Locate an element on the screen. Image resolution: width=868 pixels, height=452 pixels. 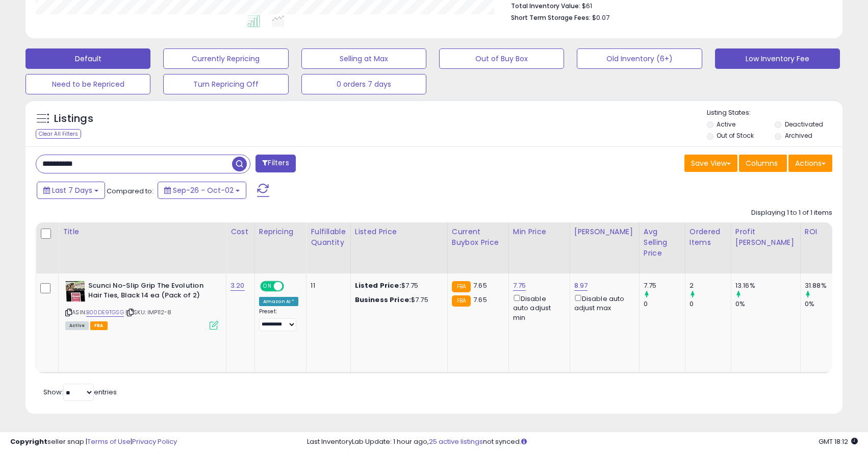
span: OFF is located at coordinates (291, 286).